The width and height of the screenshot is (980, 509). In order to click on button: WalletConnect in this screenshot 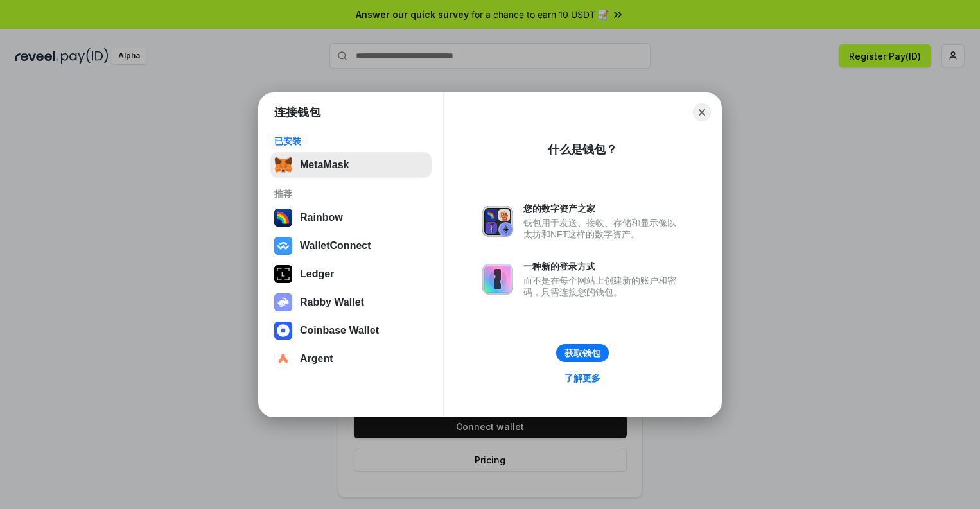, I will do `click(351, 246)`.